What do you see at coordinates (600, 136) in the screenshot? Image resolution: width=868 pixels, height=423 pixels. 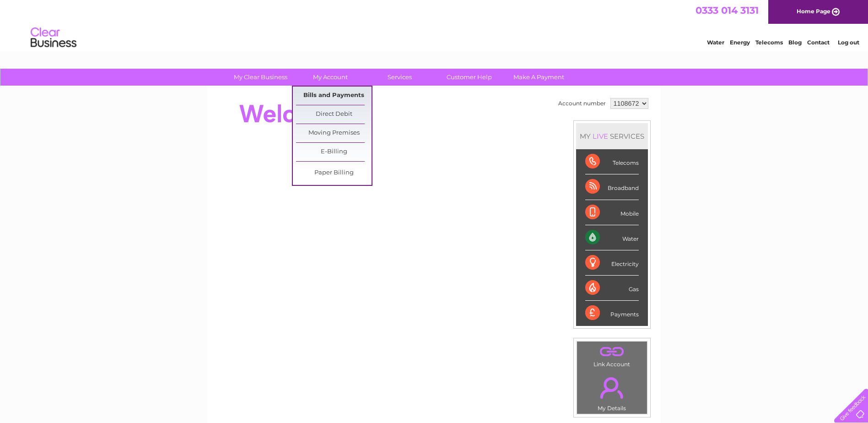 I see `div: LIVE` at bounding box center [600, 136].